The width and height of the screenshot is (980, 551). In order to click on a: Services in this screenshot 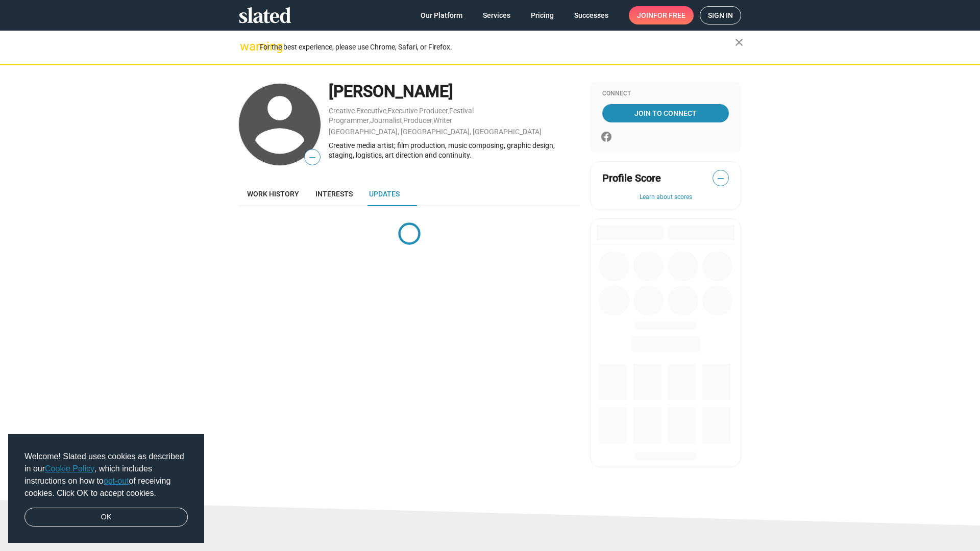, I will do `click(497, 15)`.